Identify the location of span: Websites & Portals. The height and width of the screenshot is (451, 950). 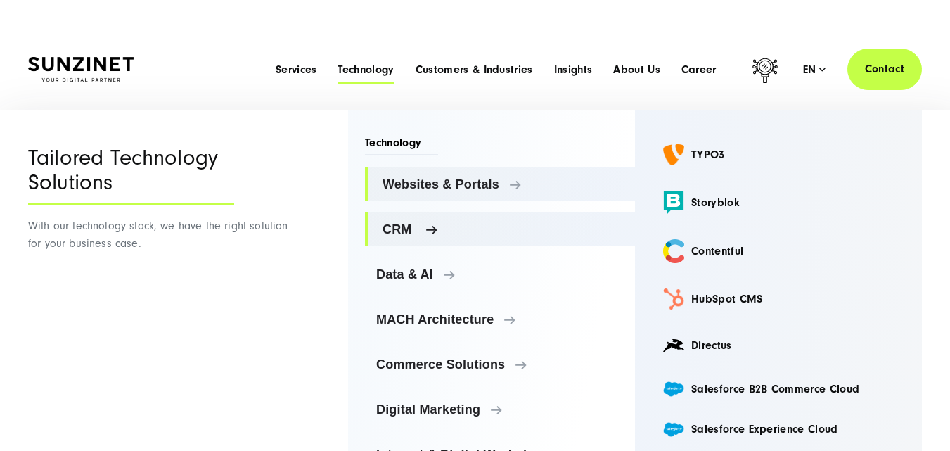
(503, 184).